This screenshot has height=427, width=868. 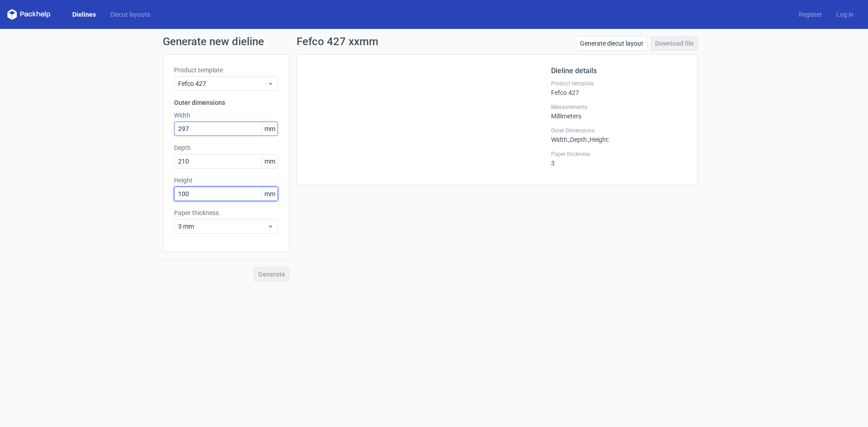 What do you see at coordinates (226, 102) in the screenshot?
I see `h3: Outer dimensions` at bounding box center [226, 102].